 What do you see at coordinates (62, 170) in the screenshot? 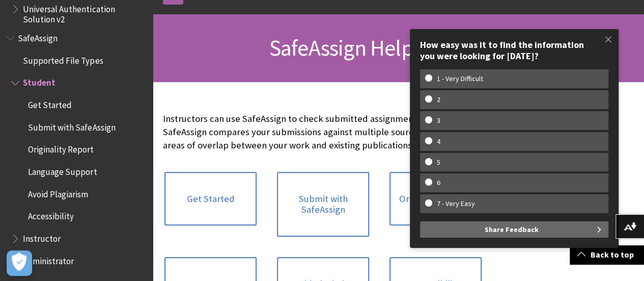
I see `span: Language Support` at bounding box center [62, 170].